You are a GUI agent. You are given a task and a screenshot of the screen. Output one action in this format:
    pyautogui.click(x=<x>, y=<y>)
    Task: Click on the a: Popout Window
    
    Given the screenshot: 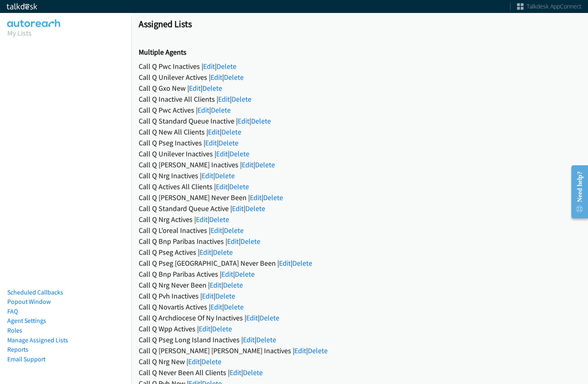 What is the action you would take?
    pyautogui.click(x=28, y=301)
    